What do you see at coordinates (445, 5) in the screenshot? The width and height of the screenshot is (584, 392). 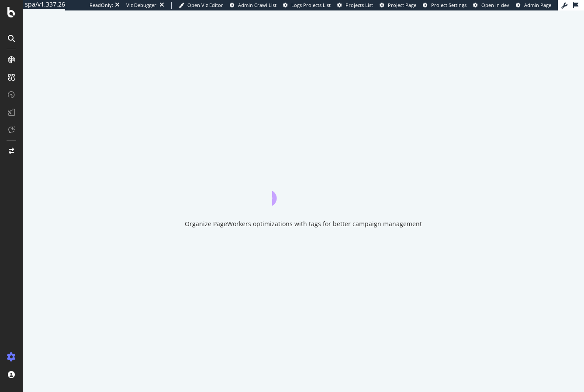 I see `a: Project Settings` at bounding box center [445, 5].